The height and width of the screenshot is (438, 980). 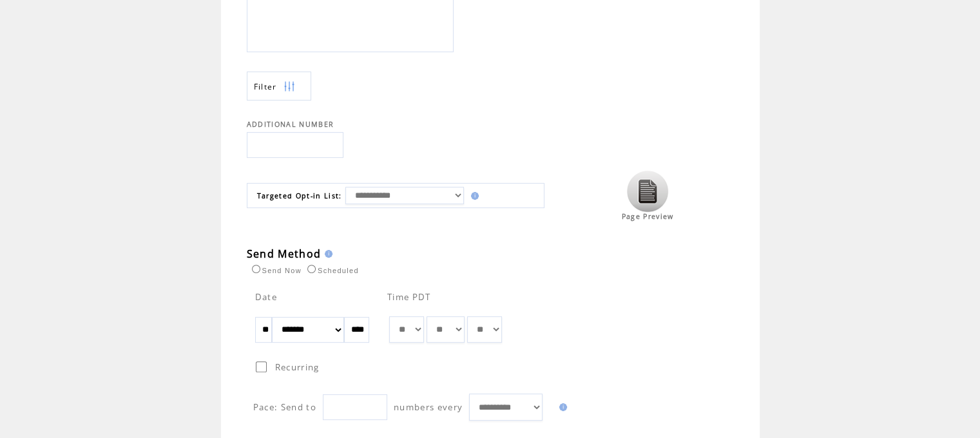 I want to click on span: ADDITIONAL NUMBER, so click(x=291, y=124).